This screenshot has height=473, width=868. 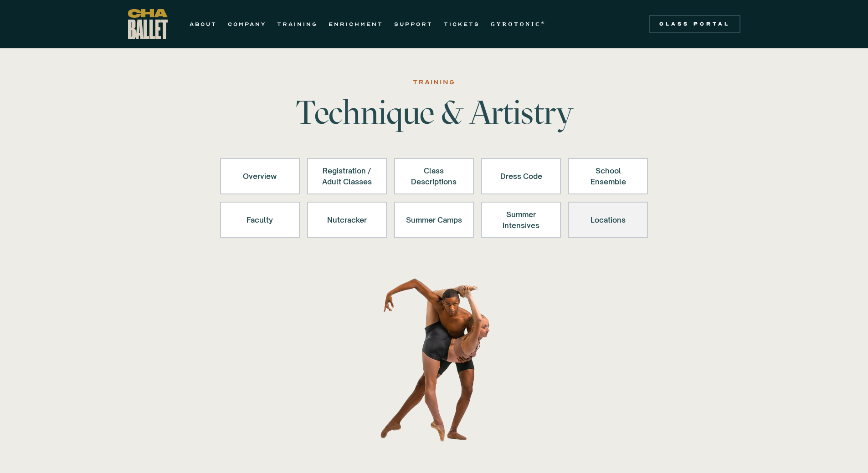 I want to click on div: Class Descriptions, so click(x=434, y=177).